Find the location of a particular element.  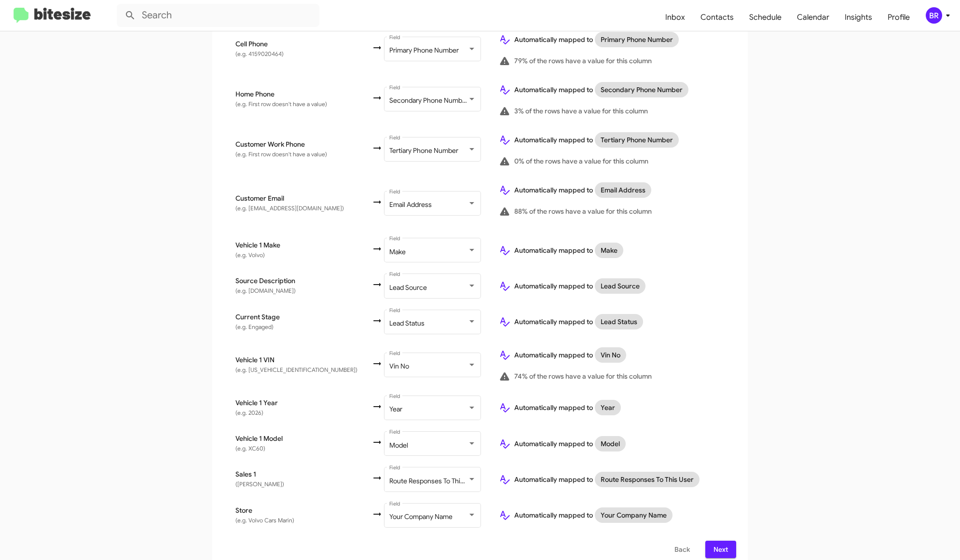

span: Lead Status is located at coordinates (407, 323).